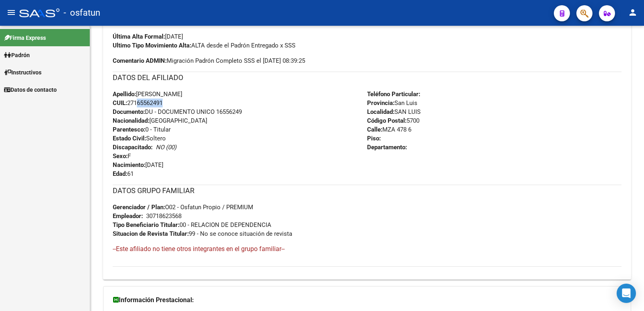 The image size is (644, 311). I want to click on strong: Calle:, so click(375, 129).